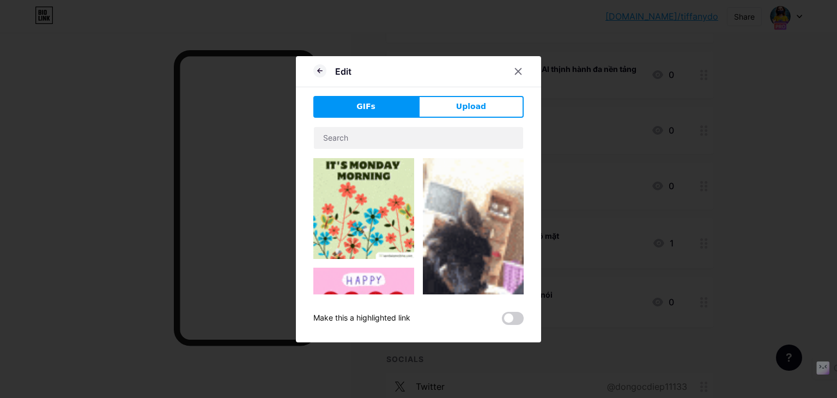  What do you see at coordinates (362, 318) in the screenshot?
I see `div: Make this a highlighted link` at bounding box center [362, 318].